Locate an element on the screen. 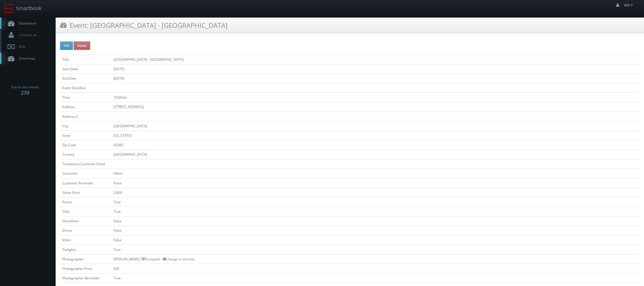  span: Will is located at coordinates (629, 5).